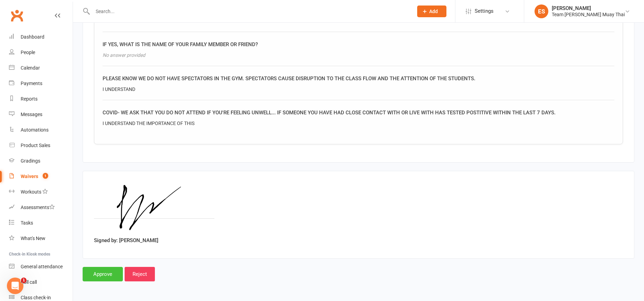 The width and height of the screenshot is (644, 301). I want to click on div: General attendance, so click(42, 267).